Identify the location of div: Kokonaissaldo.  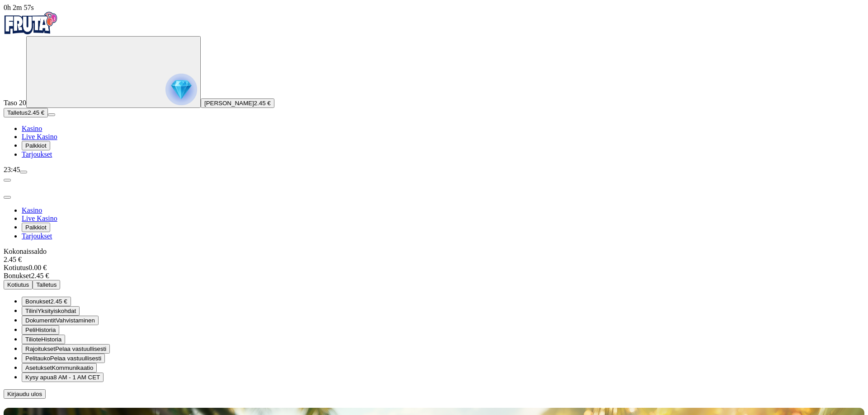
(434, 256).